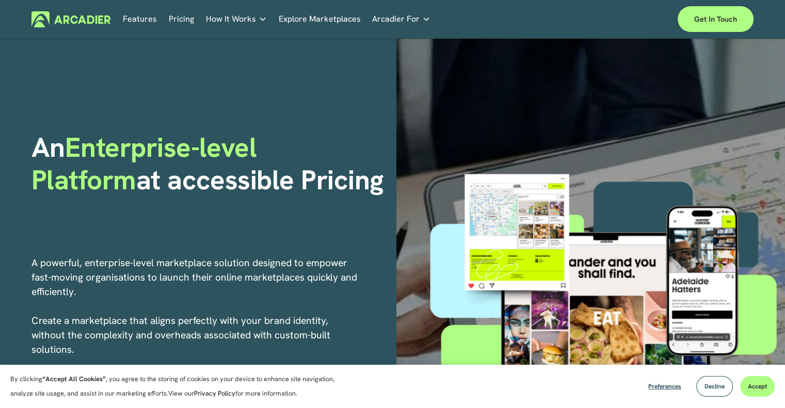 The image size is (785, 408). I want to click on p: A powerful, enterprise-level marketplace solution designed to empower fast-moving organisations t..., so click(195, 321).